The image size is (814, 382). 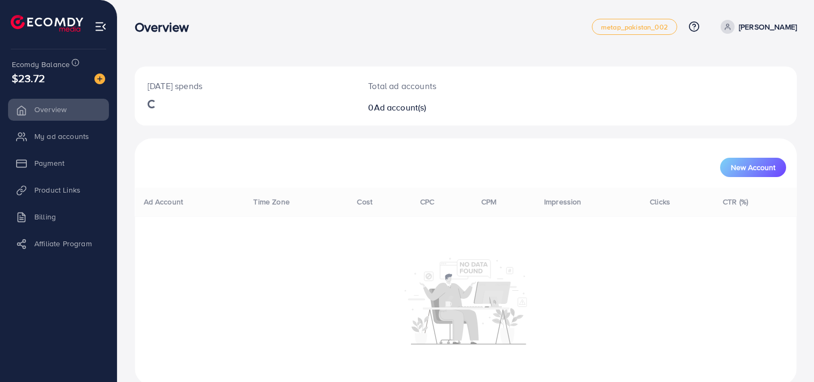 What do you see at coordinates (634, 27) in the screenshot?
I see `a: metap_pakistan_002` at bounding box center [634, 27].